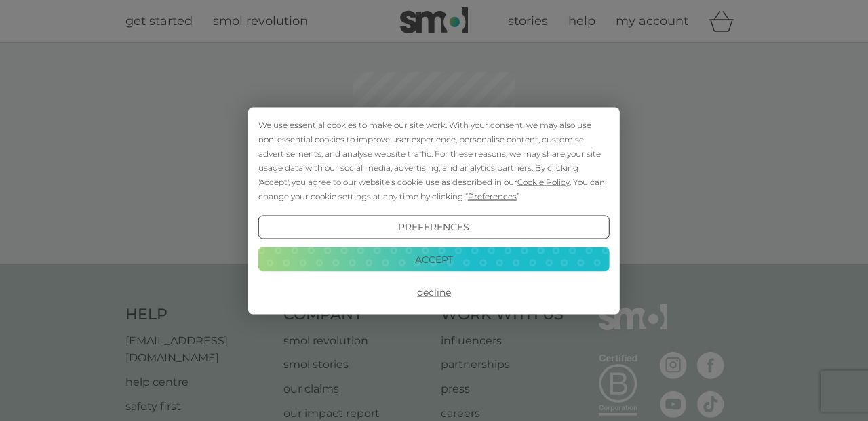 Image resolution: width=868 pixels, height=421 pixels. I want to click on span: Cookie Policy, so click(543, 181).